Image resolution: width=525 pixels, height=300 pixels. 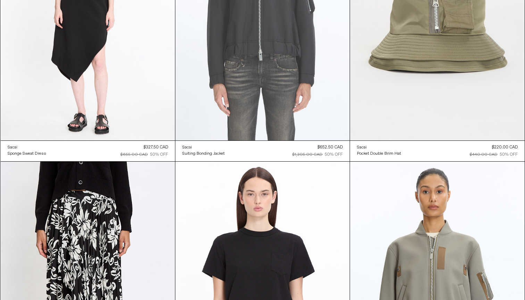 What do you see at coordinates (483, 155) in the screenshot?
I see `div: $440.00 CAD` at bounding box center [483, 155].